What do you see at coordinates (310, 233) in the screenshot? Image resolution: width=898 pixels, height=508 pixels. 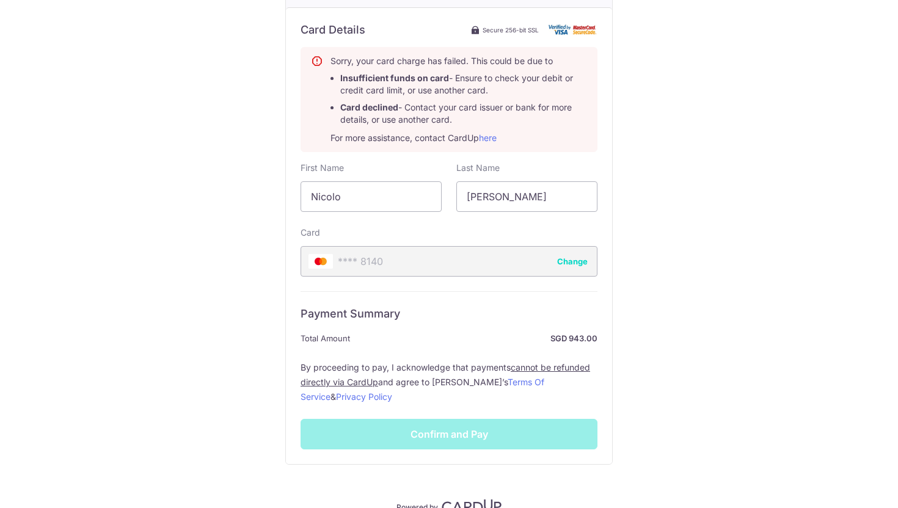 I see `label: Card` at bounding box center [310, 233].